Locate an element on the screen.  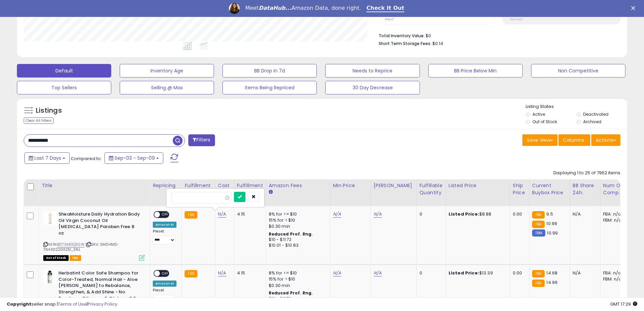
div: Repricing is located at coordinates (166, 185).